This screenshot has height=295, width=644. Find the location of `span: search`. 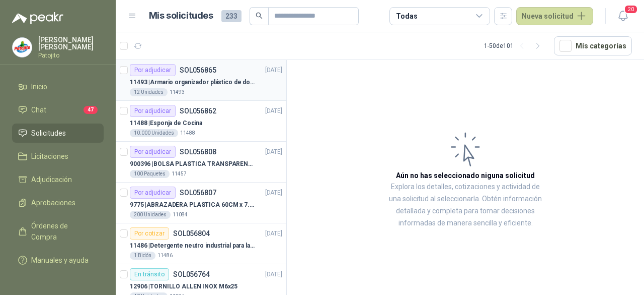

span: search is located at coordinates (259, 16).